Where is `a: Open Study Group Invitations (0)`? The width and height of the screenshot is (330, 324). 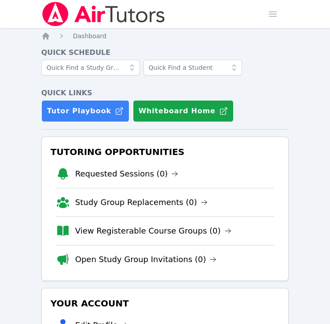
a: Open Study Group Invitations (0) is located at coordinates (146, 260).